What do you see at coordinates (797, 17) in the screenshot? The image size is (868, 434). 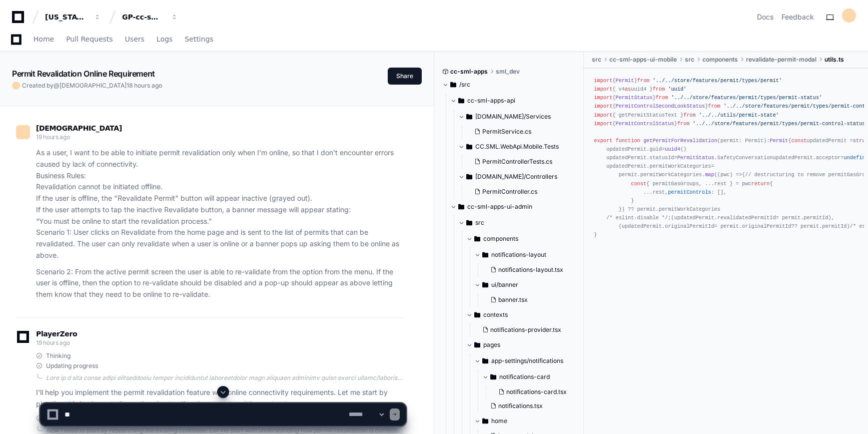 I see `button: Feedback` at bounding box center [797, 17].